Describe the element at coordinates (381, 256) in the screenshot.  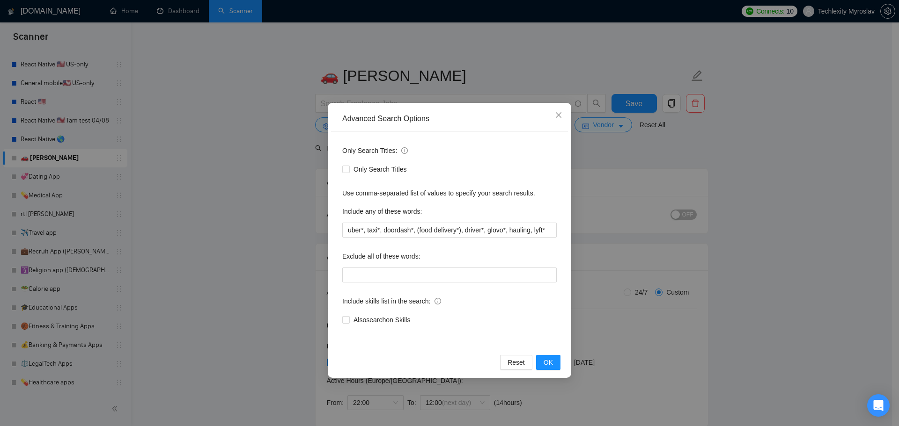
I see `label: Exclude all of these words:` at that location.